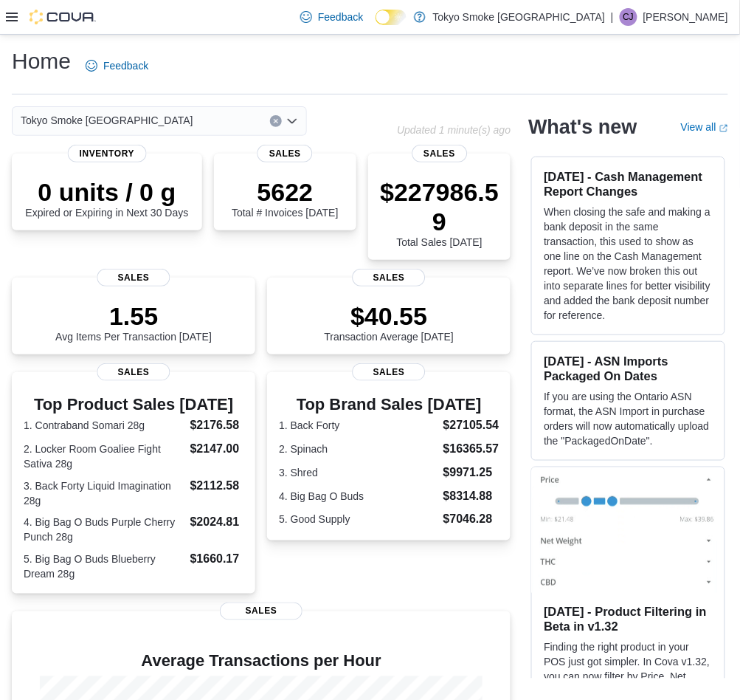 The width and height of the screenshot is (740, 700). What do you see at coordinates (628, 419) in the screenshot?
I see `p: If you are using the Ontario ASN format, the ASN Import in purchase orders will now automatically...` at bounding box center [628, 419].